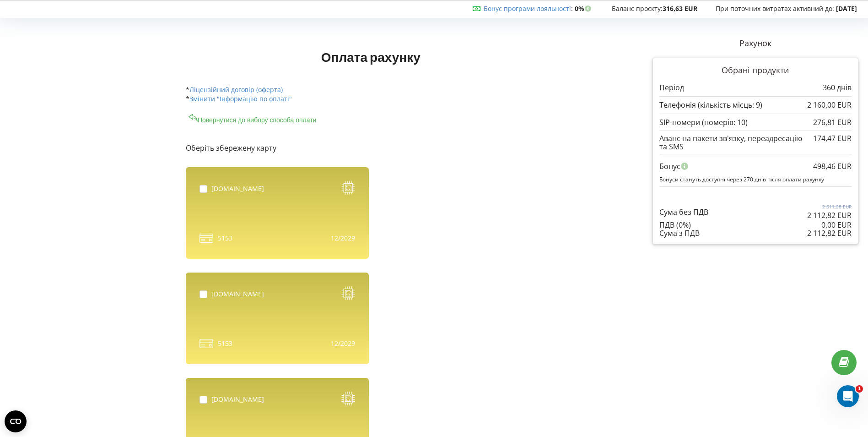 The width and height of the screenshot is (868, 437). Describe the element at coordinates (829, 207) in the screenshot. I see `p: 2 611,28 EUR` at that location.